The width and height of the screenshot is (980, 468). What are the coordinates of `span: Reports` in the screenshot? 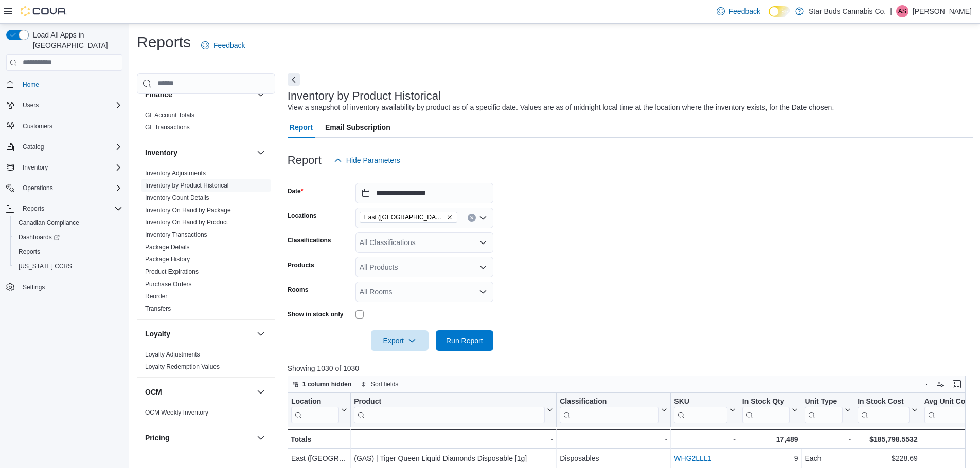 It's located at (71, 208).